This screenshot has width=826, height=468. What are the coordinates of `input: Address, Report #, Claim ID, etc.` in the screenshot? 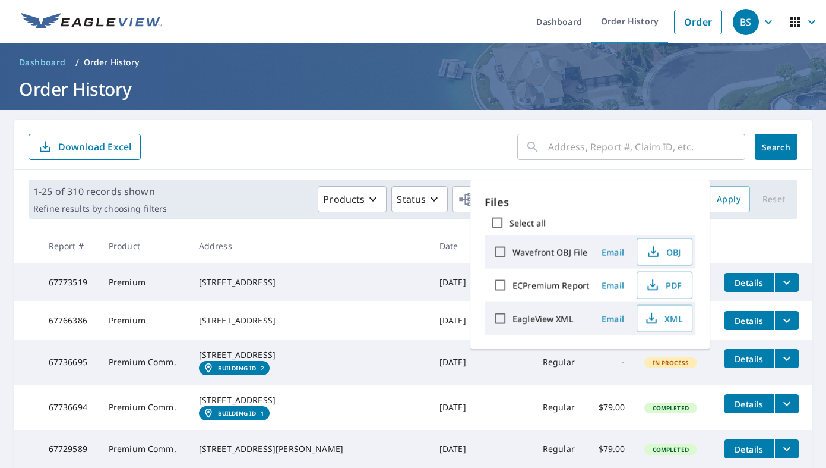 It's located at (647, 147).